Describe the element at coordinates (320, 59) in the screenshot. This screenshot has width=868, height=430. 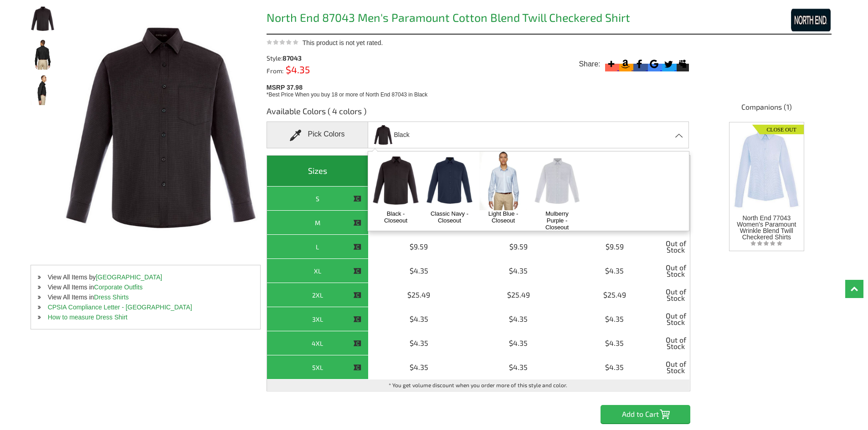
I see `div: Style:` at that location.